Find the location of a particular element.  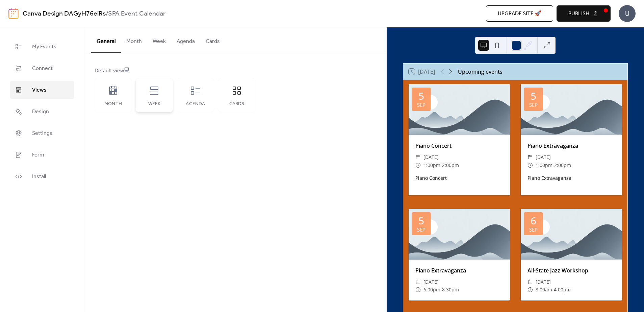

a: Views is located at coordinates (42, 90).